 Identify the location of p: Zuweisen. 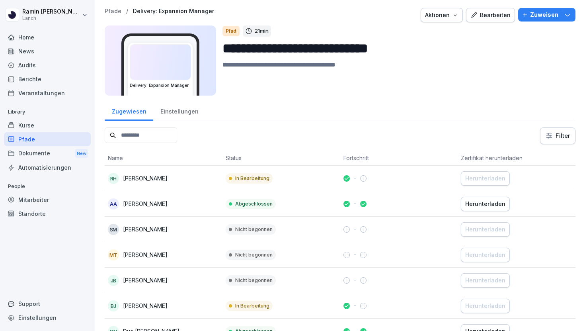
(544, 15).